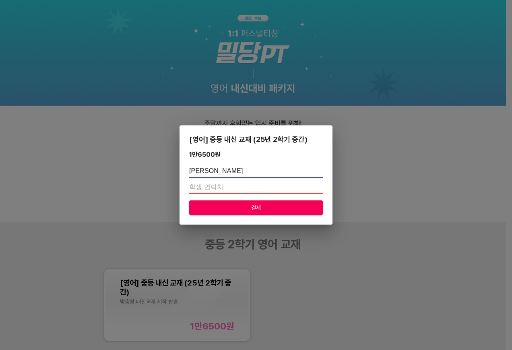 This screenshot has height=350, width=512. I want to click on input: 학생 연락처, so click(256, 187).